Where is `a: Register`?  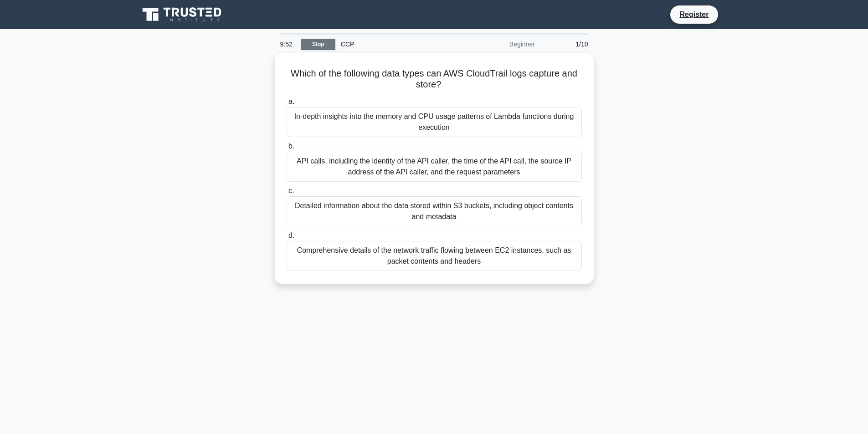 a: Register is located at coordinates (694, 14).